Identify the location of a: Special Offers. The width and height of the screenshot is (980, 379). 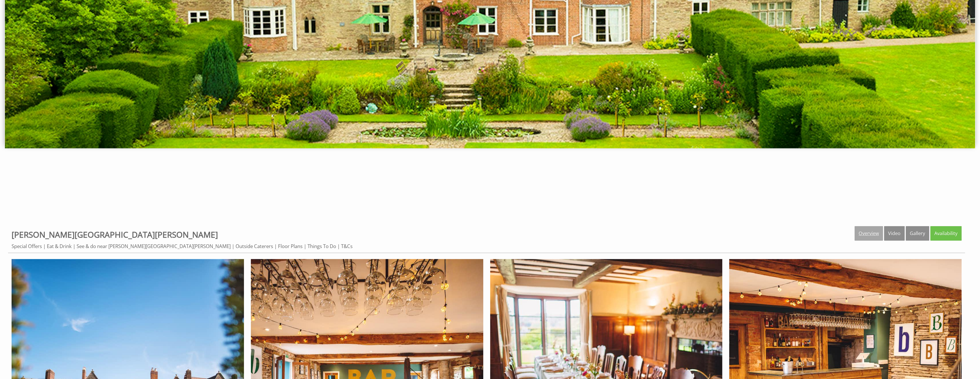
(27, 246).